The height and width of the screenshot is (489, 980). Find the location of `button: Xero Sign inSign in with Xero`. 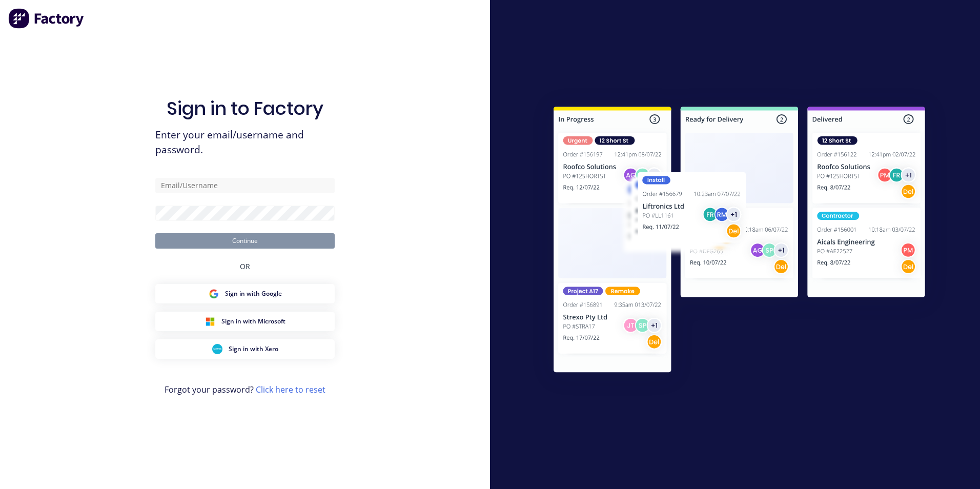

button: Xero Sign inSign in with Xero is located at coordinates (245, 349).